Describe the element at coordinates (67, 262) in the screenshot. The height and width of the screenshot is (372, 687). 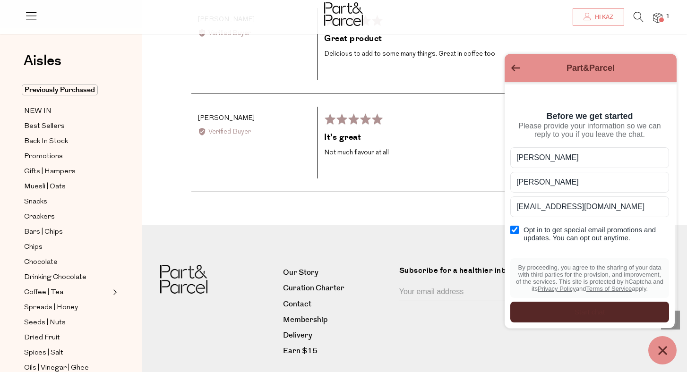
I see `a: Chocolate` at that location.